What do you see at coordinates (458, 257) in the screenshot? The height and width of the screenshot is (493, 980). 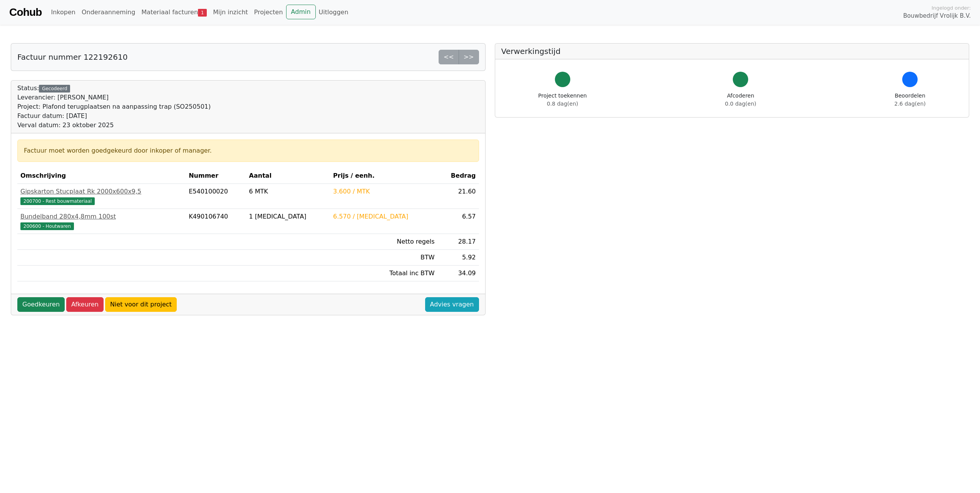 I see `td: 5.92` at bounding box center [458, 257].